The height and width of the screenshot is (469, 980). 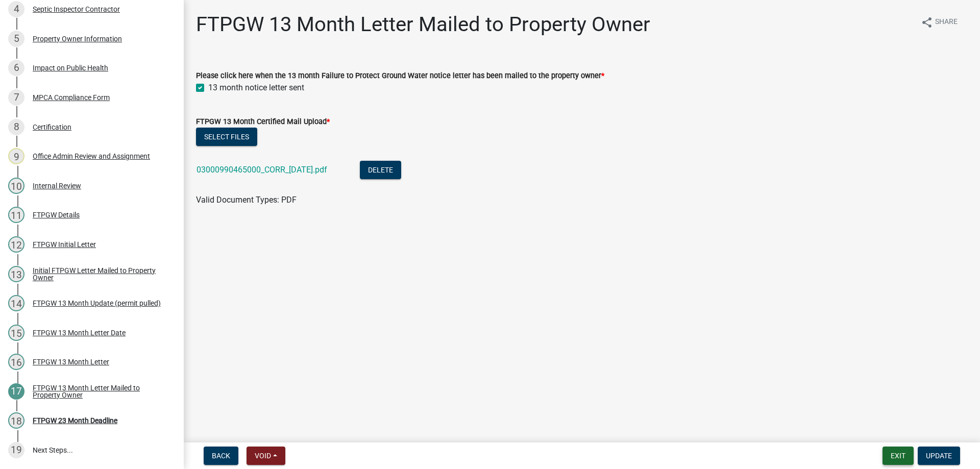 What do you see at coordinates (71, 362) in the screenshot?
I see `div: FTPGW 13 Month Letter` at bounding box center [71, 362].